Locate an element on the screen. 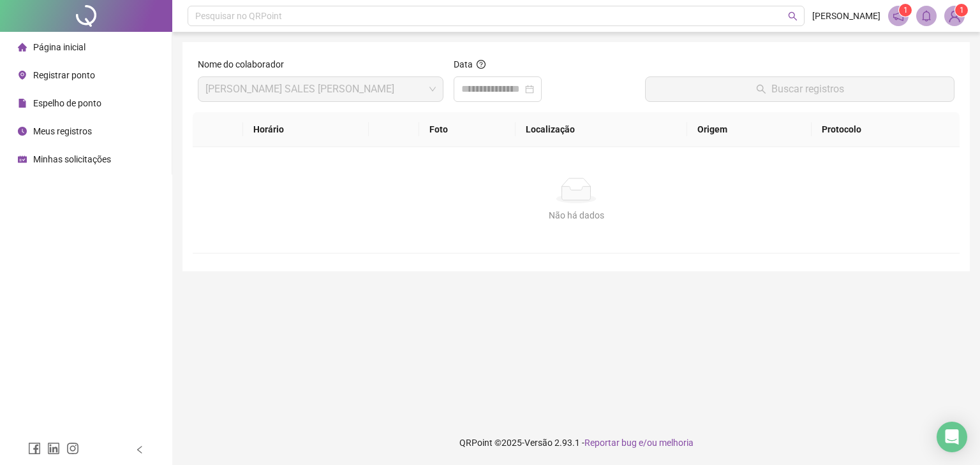 This screenshot has width=980, height=465. th: Localização is located at coordinates (601, 130).